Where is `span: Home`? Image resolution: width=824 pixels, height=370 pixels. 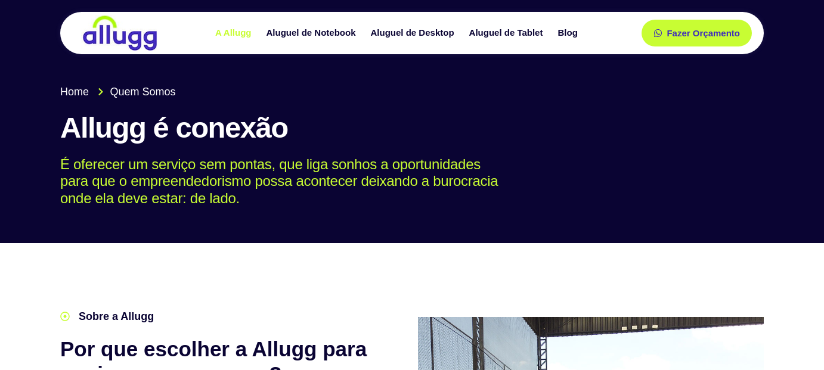
span: Home is located at coordinates (75, 92).